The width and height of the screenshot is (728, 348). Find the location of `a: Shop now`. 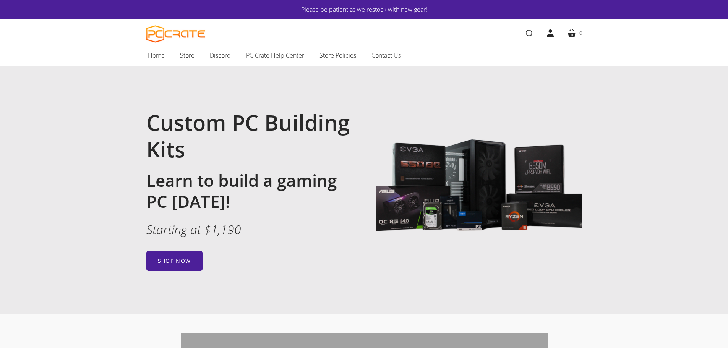

a: Shop now is located at coordinates (174, 261).